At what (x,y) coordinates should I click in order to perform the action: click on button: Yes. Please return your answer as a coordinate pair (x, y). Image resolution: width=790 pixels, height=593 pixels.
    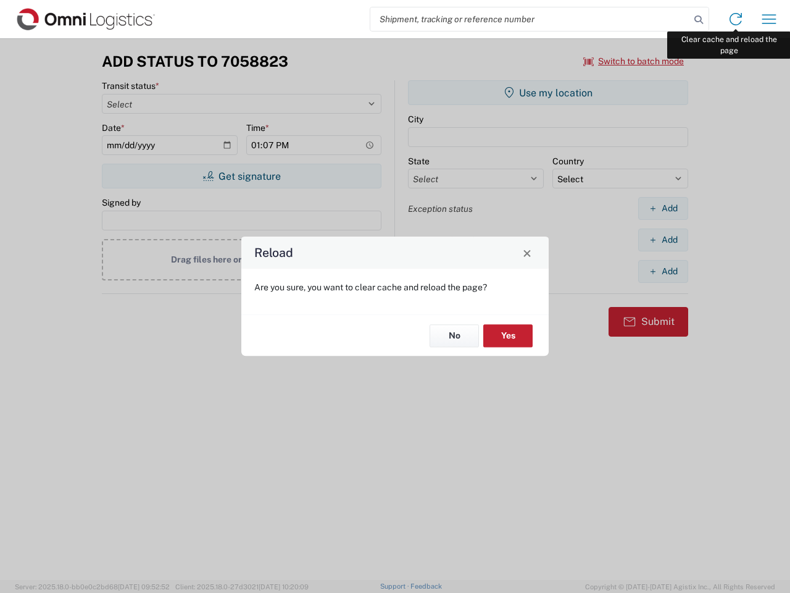
    Looking at the image, I should click on (508, 335).